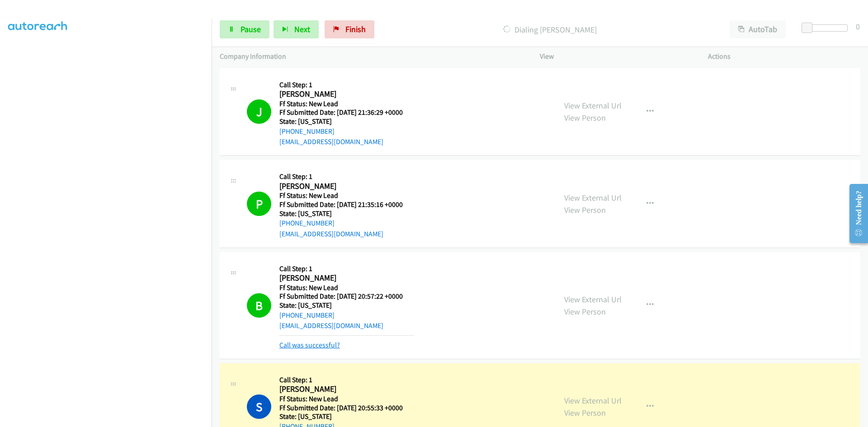 Image resolution: width=868 pixels, height=427 pixels. What do you see at coordinates (784, 56) in the screenshot?
I see `p: Actions` at bounding box center [784, 56].